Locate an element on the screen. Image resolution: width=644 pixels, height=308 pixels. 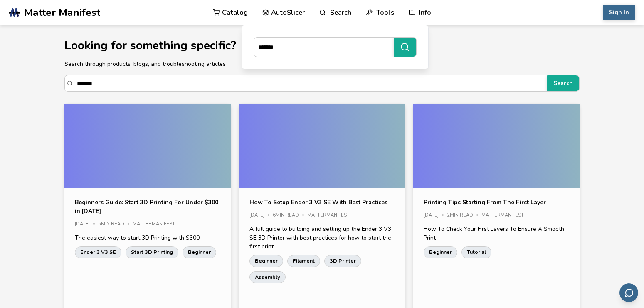
div: 5 min read is located at coordinates (115, 224).